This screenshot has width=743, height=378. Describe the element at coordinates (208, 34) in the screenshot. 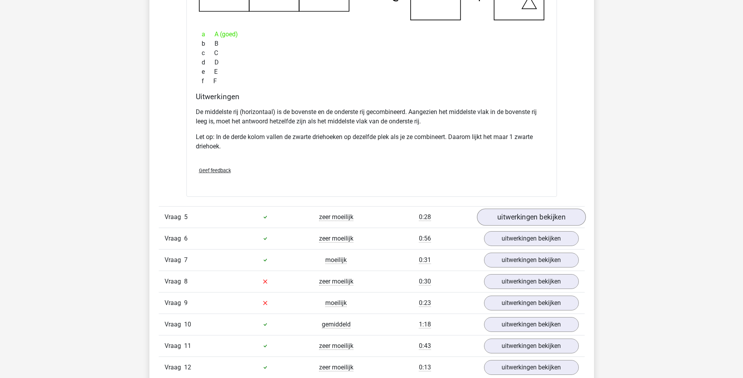

I see `span: a` at that location.